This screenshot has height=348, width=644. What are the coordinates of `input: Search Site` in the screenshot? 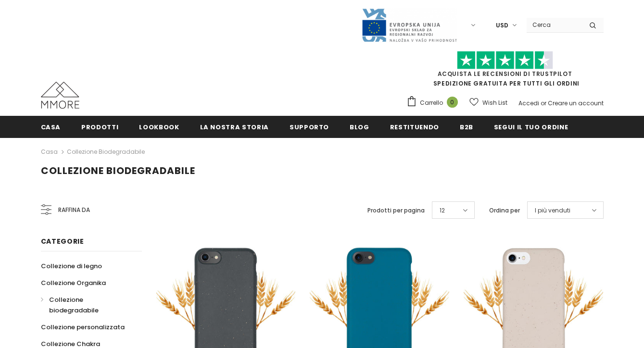 It's located at (554, 24).